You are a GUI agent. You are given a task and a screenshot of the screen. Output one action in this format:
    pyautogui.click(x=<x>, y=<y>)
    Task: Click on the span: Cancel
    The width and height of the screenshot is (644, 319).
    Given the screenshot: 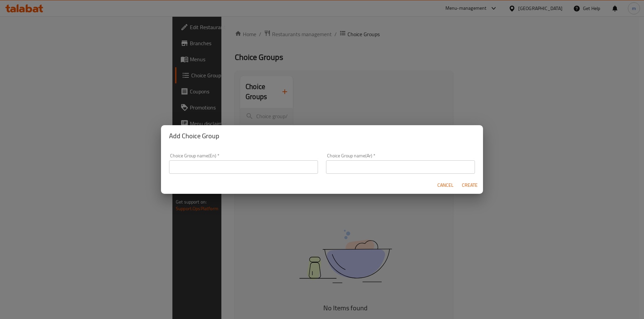 What is the action you would take?
    pyautogui.click(x=445, y=185)
    